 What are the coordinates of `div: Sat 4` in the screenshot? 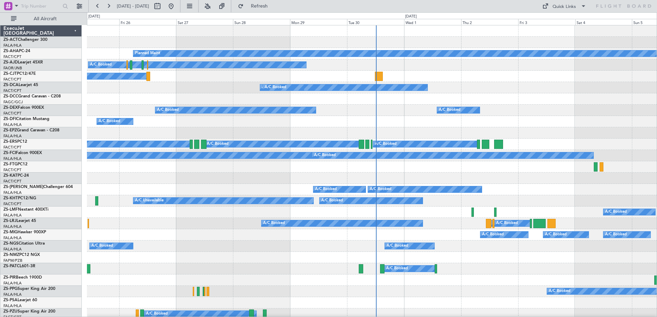 It's located at (604, 22).